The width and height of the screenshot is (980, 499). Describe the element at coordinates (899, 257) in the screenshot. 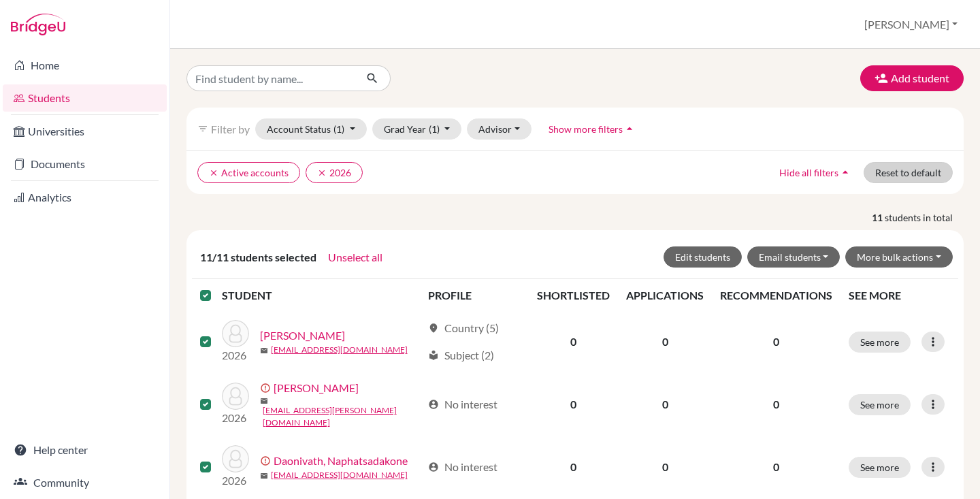

I see `button: More bulk actions` at that location.